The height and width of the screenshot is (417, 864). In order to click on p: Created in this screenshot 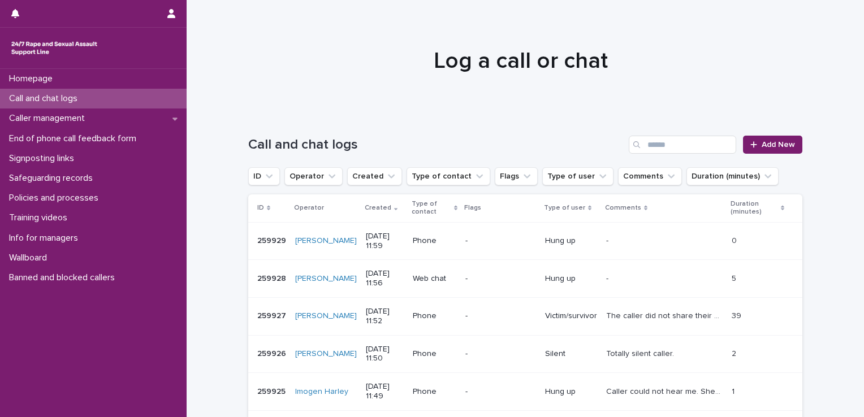, I will do `click(378, 208)`.